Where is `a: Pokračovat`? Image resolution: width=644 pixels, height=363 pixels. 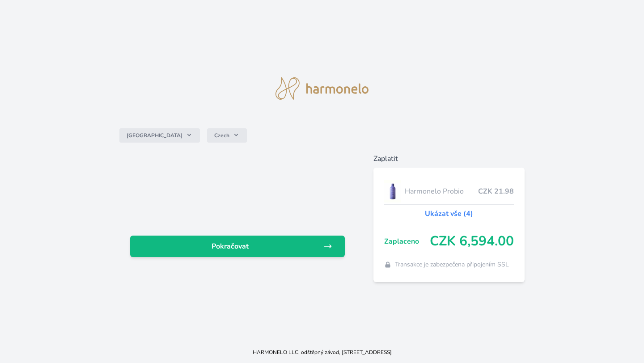 a: Pokračovat is located at coordinates (238, 246).